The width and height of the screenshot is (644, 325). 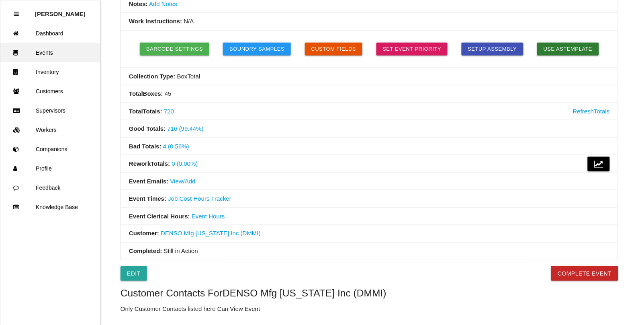 I want to click on b: Completed:, so click(x=145, y=251).